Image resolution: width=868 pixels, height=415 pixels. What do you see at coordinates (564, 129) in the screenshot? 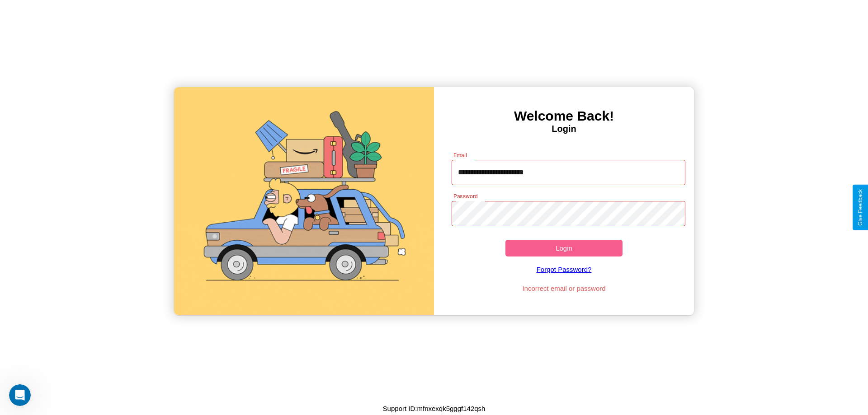
I see `h4: Login` at bounding box center [564, 129].